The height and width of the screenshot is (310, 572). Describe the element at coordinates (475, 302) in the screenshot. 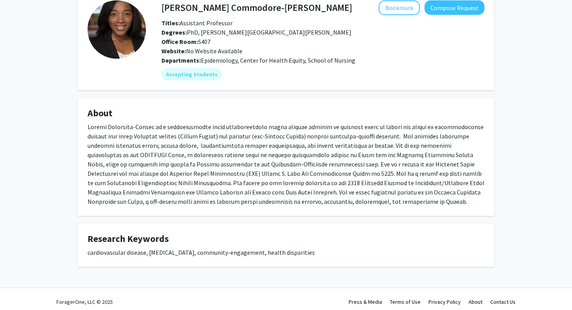

I see `a: About` at that location.